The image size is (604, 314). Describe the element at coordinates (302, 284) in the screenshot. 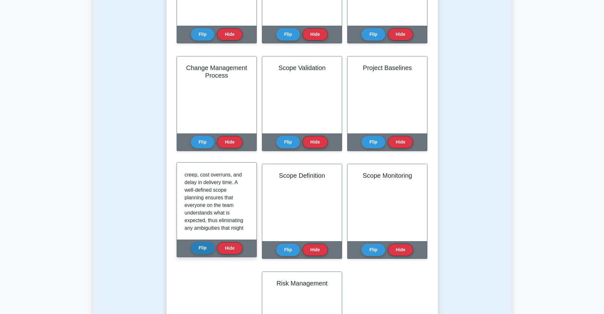

I see `h2: Risk Management` at that location.